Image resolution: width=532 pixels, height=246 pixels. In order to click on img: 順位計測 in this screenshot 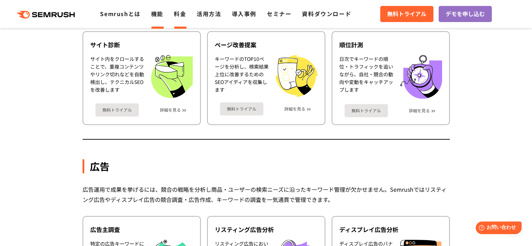, I will do `click(421, 77)`.